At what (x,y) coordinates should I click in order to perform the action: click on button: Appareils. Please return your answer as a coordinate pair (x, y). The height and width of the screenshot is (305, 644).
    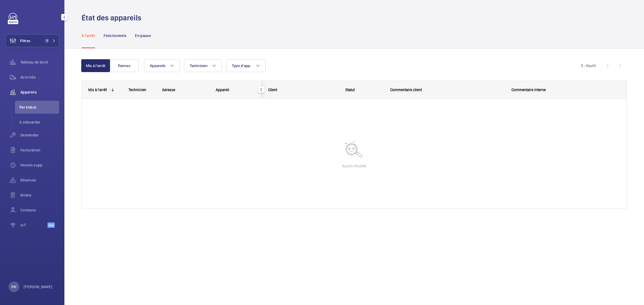
    Looking at the image, I should click on (162, 66).